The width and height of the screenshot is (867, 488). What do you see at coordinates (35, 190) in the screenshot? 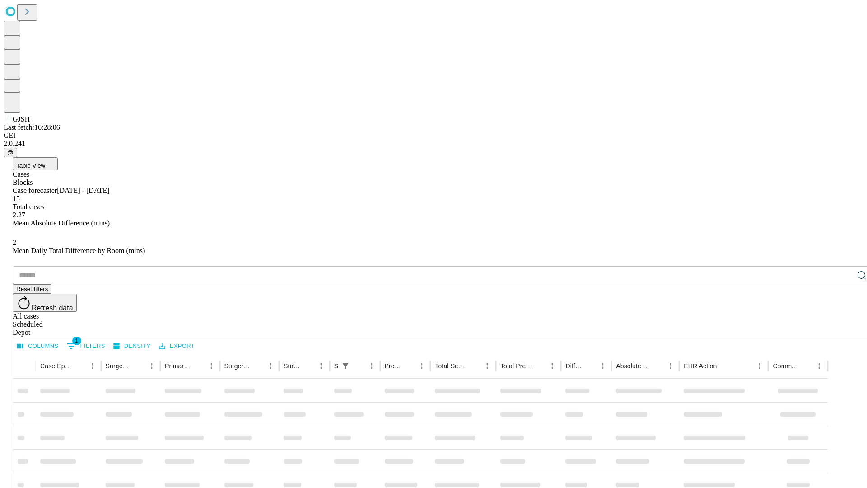
I see `span: Case forecaster` at bounding box center [35, 190].